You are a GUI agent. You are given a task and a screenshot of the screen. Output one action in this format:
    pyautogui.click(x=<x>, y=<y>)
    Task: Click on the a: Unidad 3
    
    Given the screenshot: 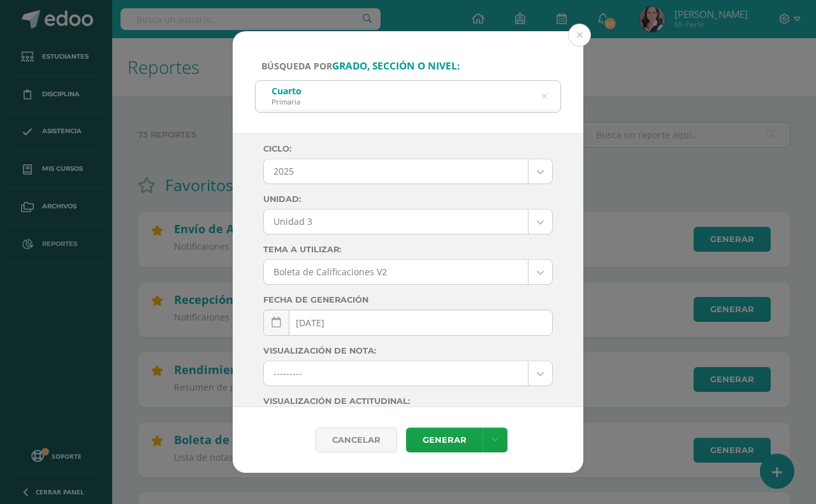 What is the action you would take?
    pyautogui.click(x=408, y=222)
    